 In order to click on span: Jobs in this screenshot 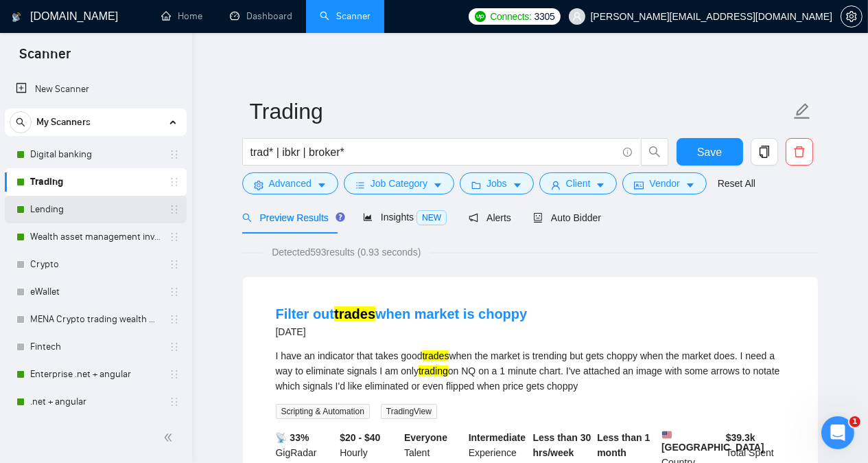, I will do `click(497, 184)`.